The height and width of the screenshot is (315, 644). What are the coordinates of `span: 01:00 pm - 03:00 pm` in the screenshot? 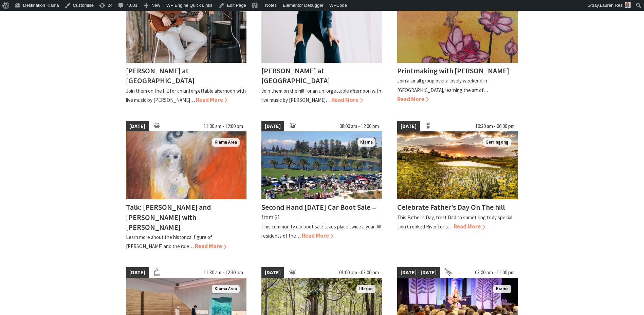 It's located at (359, 273).